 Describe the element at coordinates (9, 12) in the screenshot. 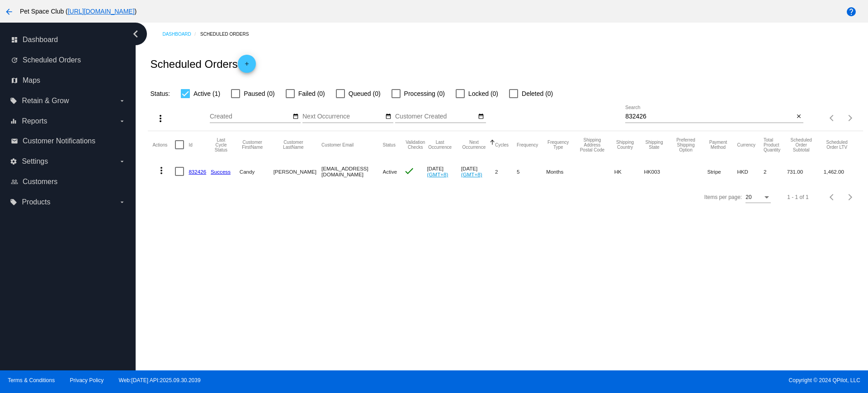

I see `mat-icon: arrow_back` at that location.